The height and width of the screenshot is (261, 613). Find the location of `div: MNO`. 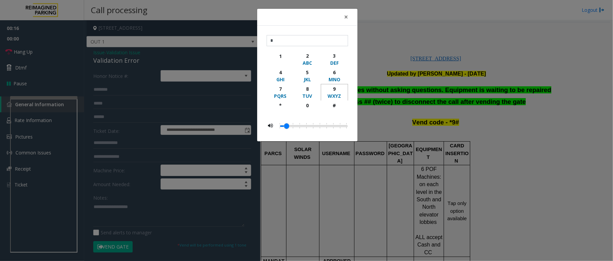

div: MNO is located at coordinates (334, 79).